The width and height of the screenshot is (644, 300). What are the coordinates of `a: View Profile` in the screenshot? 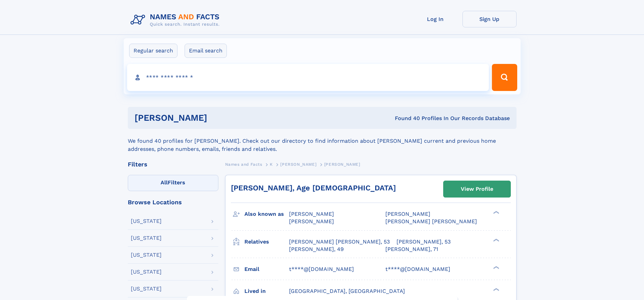 It's located at (477, 189).